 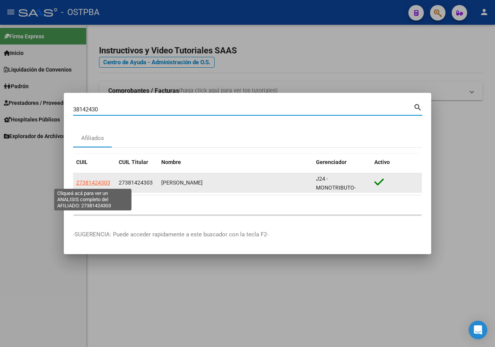 What do you see at coordinates (137, 162) in the screenshot?
I see `datatable-header-cell: CUIL Titular` at bounding box center [137, 162].